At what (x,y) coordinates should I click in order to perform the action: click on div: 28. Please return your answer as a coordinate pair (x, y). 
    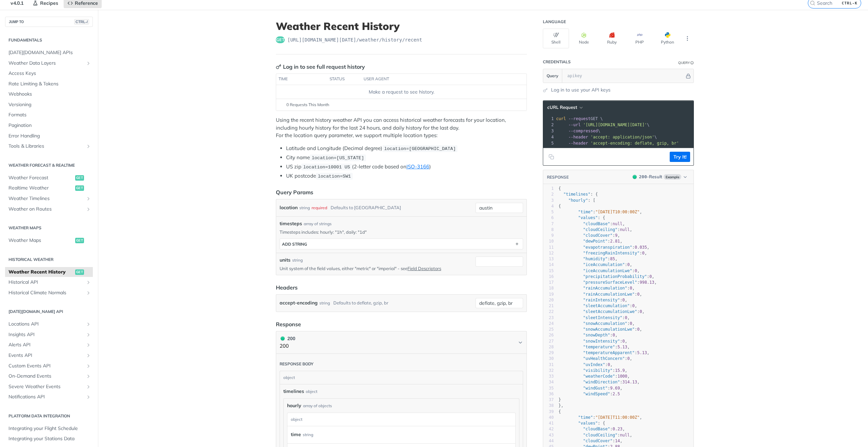
    Looking at the image, I should click on (549, 347).